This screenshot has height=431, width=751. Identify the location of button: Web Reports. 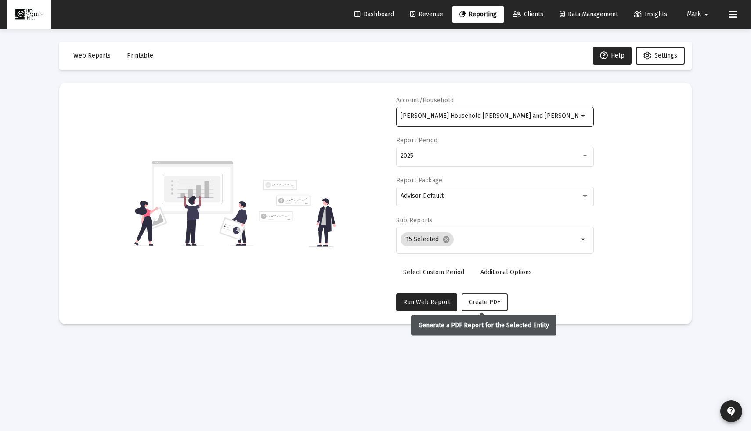
(92, 56).